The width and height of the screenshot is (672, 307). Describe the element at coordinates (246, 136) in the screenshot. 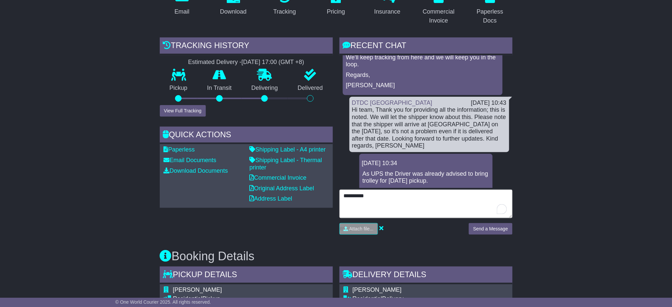

I see `div: Quick Actions` at that location.